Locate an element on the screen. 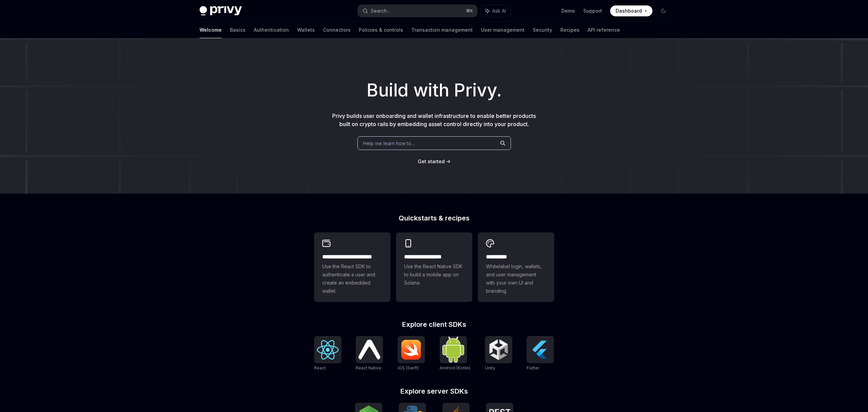 Image resolution: width=868 pixels, height=412 pixels. img: Unity is located at coordinates (499, 350).